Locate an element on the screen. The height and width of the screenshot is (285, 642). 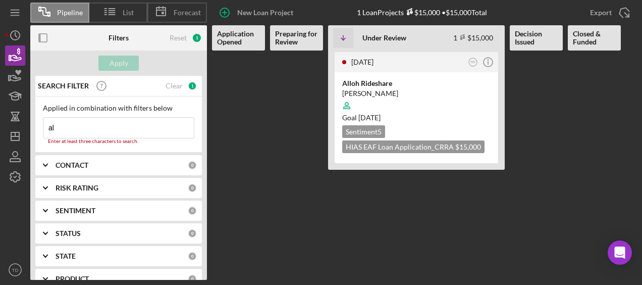
div: Open Intercom Messenger is located at coordinates (620, 252).